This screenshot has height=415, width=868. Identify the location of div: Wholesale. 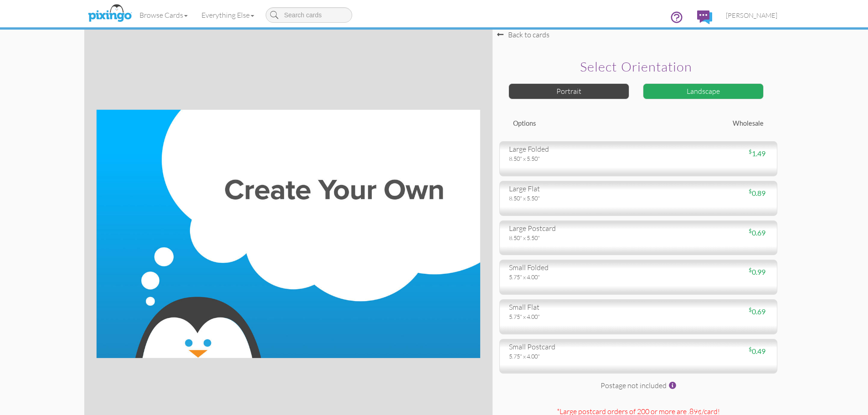
(704, 123).